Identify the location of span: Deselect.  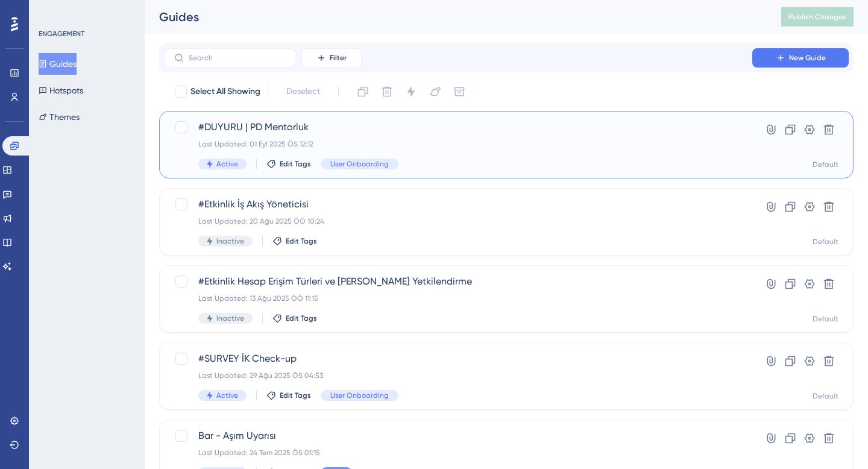
(303, 91).